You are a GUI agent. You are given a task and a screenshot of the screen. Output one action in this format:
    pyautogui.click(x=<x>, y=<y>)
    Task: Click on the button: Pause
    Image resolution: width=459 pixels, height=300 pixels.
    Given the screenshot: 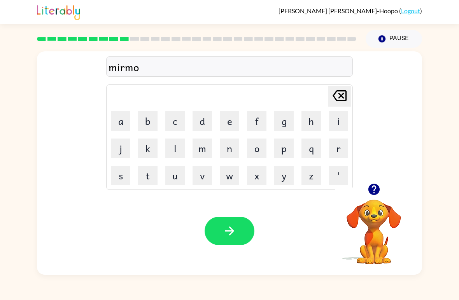 What is the action you would take?
    pyautogui.click(x=394, y=39)
    